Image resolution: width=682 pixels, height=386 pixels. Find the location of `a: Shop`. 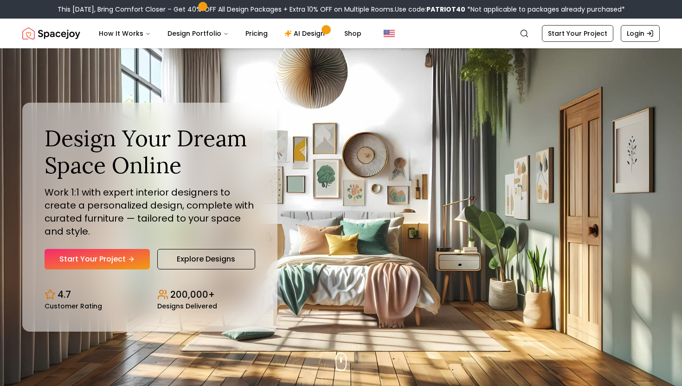

a: Shop is located at coordinates (353, 33).